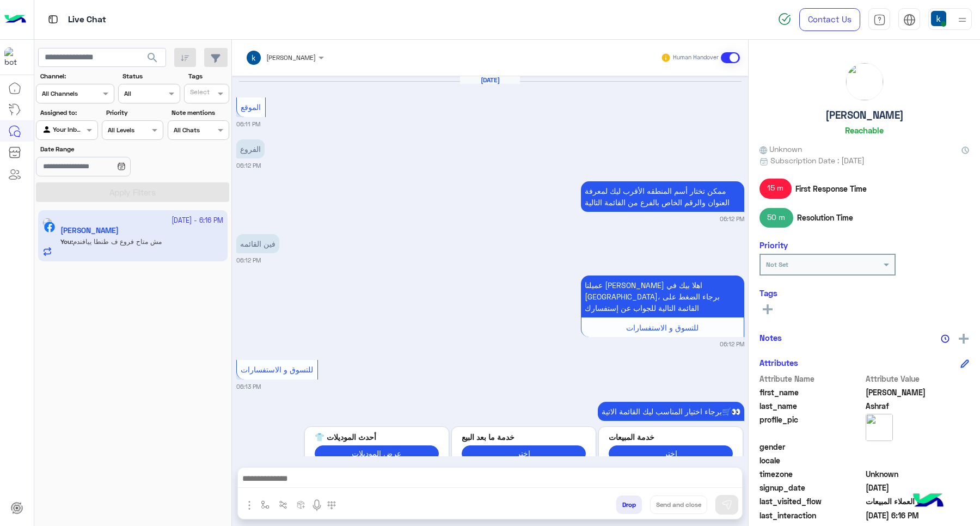 Image resolution: width=980 pixels, height=526 pixels. I want to click on span: signup_date, so click(811, 487).